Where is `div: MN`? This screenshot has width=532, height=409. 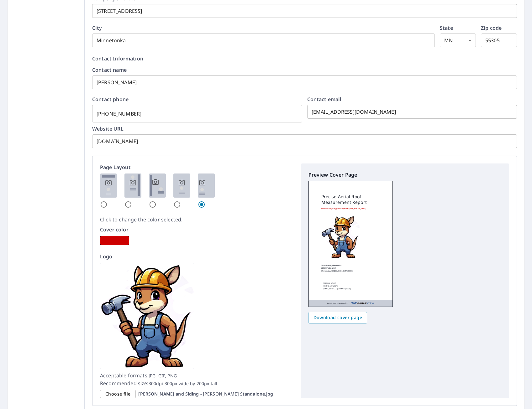
div: MN is located at coordinates (458, 40).